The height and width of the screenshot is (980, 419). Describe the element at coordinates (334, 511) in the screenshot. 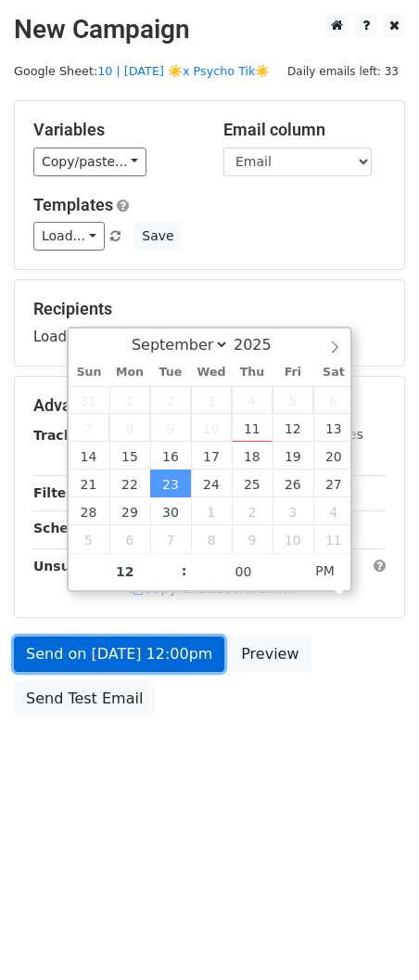

I see `span: October 4, 2025` at that location.